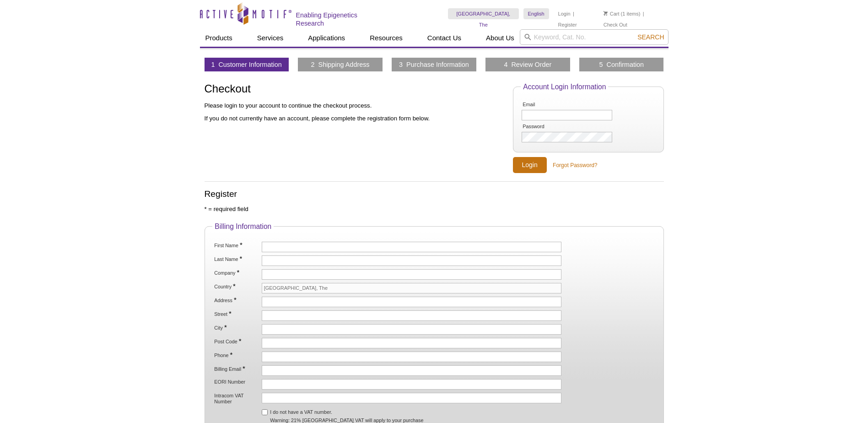 Image resolution: width=868 pixels, height=423 pixels. Describe the element at coordinates (622, 14) in the screenshot. I see `li: (1 items)` at that location.